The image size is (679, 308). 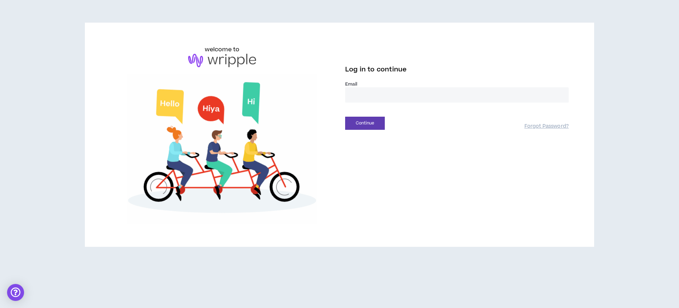 I want to click on a: Forgot Password?, so click(x=547, y=126).